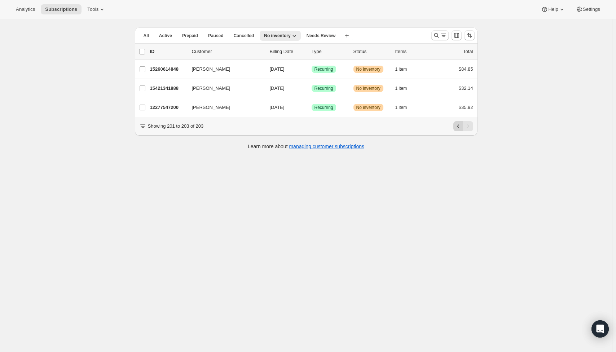 The image size is (616, 352). I want to click on p: ID, so click(168, 52).